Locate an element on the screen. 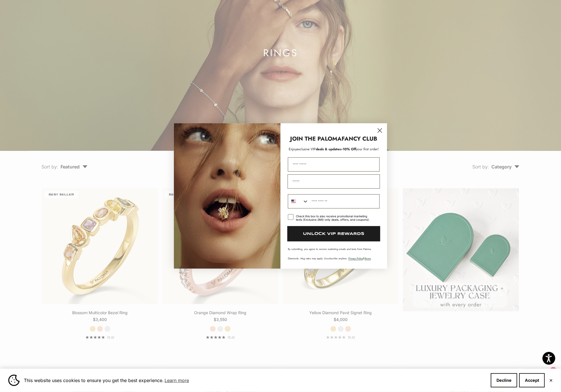 Image resolution: width=561 pixels, height=392 pixels. button: Decline is located at coordinates (504, 380).